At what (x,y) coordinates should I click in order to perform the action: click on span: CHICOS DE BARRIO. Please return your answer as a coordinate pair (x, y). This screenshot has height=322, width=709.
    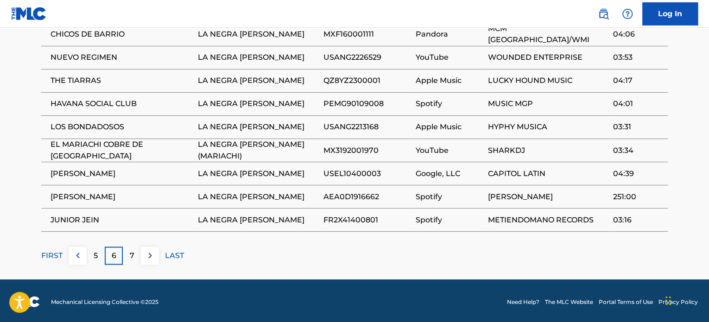
    Looking at the image, I should click on (122, 34).